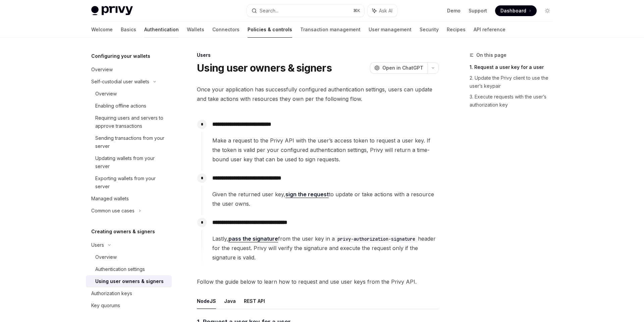  Describe the element at coordinates (129, 269) in the screenshot. I see `a: Authentication settings` at that location.